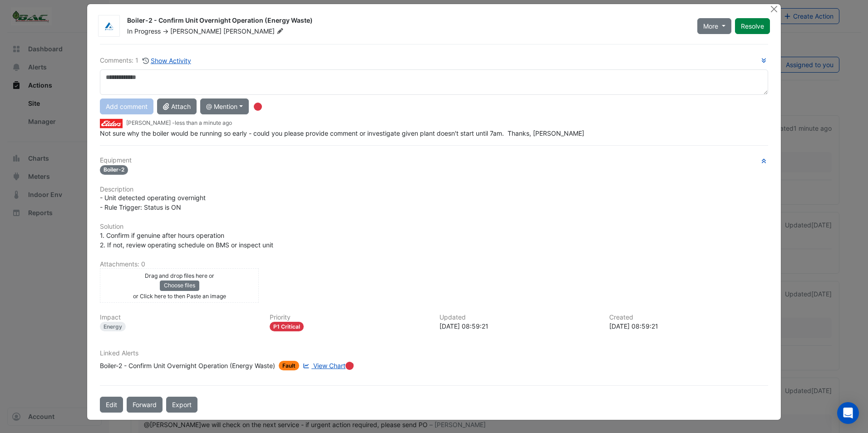 The image size is (868, 433). Describe the element at coordinates (179, 296) in the screenshot. I see `small: or Click here to then Paste an image` at that location.